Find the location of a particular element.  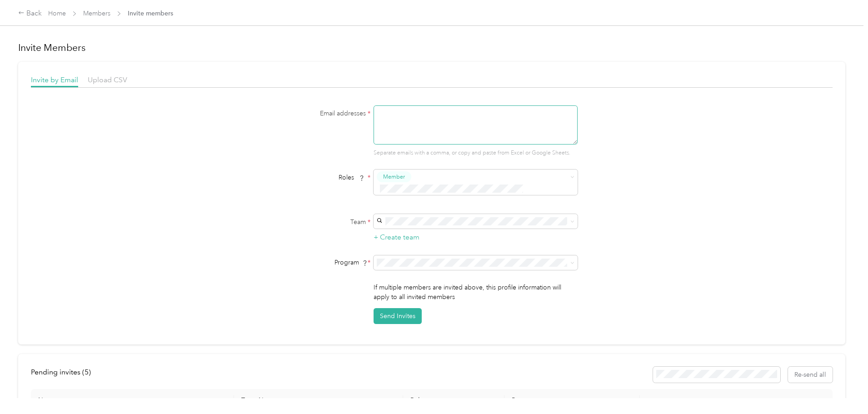

span: Upload CSV is located at coordinates (107, 80).